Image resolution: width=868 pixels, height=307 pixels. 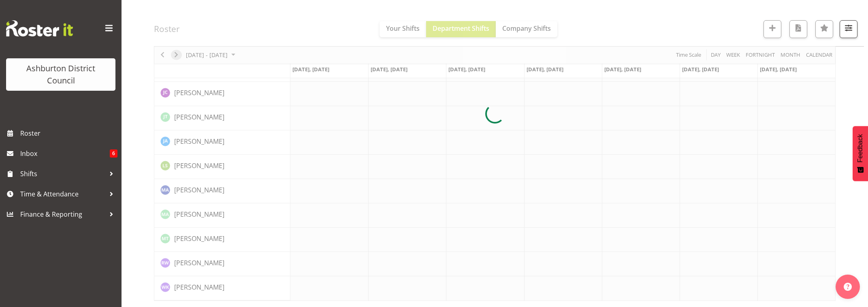 I want to click on img: help-xxl-2.png, so click(x=848, y=287).